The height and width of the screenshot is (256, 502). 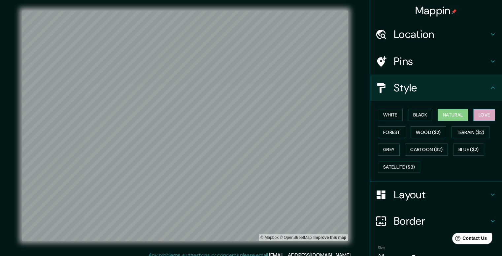 What do you see at coordinates (436, 61) in the screenshot?
I see `div: Pins` at bounding box center [436, 61].